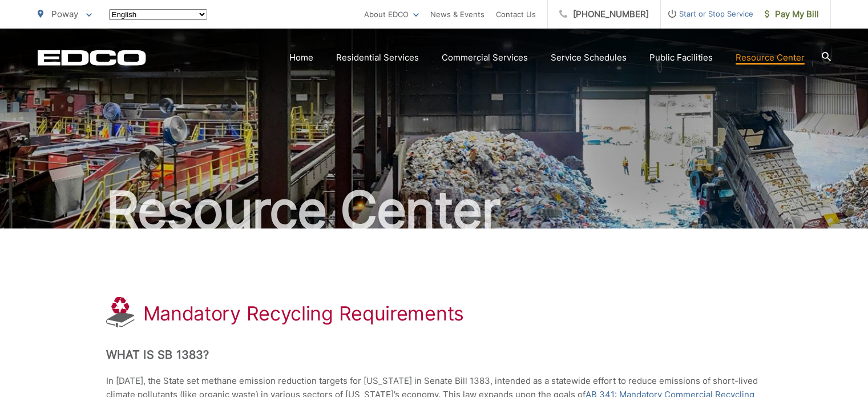 This screenshot has width=868, height=397. What do you see at coordinates (681, 58) in the screenshot?
I see `a: Public Facilities` at bounding box center [681, 58].